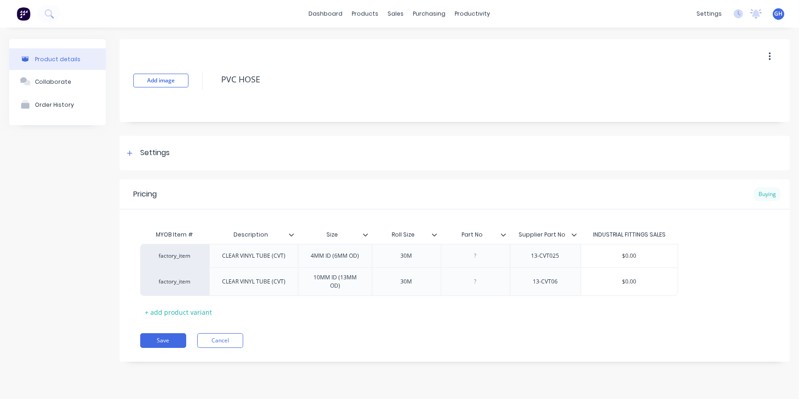  Describe the element at coordinates (57, 104) in the screenshot. I see `button: Order History` at that location.